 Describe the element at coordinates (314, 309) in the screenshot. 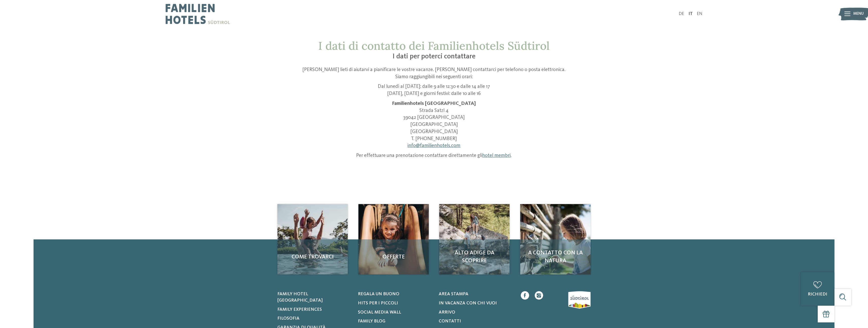

I see `a: Family experiences` at that location.